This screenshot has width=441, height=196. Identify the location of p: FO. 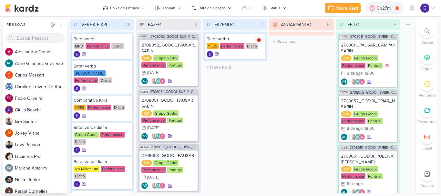
(9, 98).